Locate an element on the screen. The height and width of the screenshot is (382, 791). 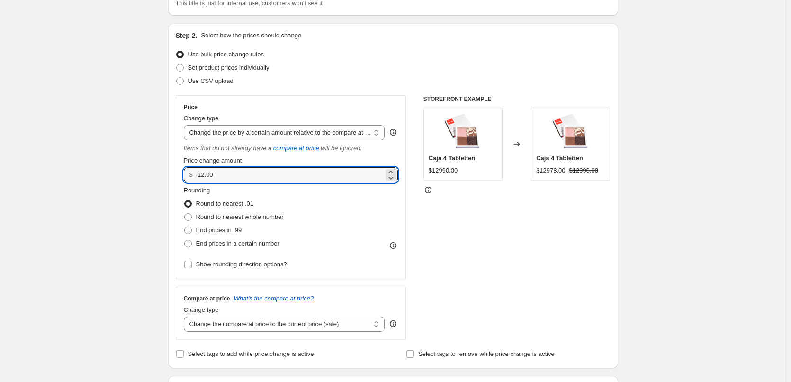
span: Round to nearest .01 is located at coordinates (225, 203).